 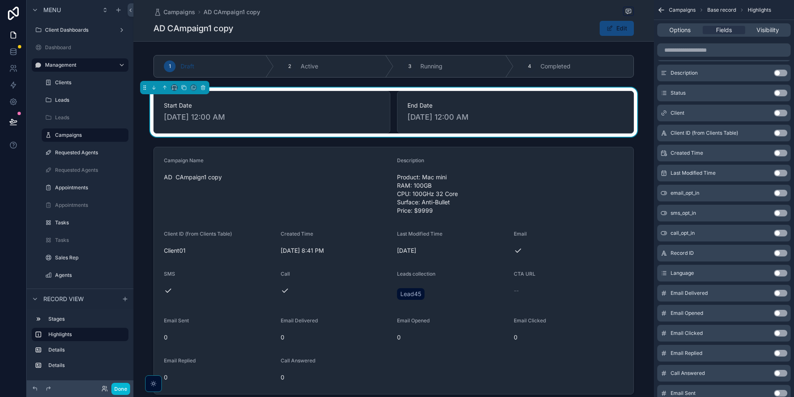 What do you see at coordinates (80, 65) in the screenshot?
I see `a: Management` at bounding box center [80, 65].